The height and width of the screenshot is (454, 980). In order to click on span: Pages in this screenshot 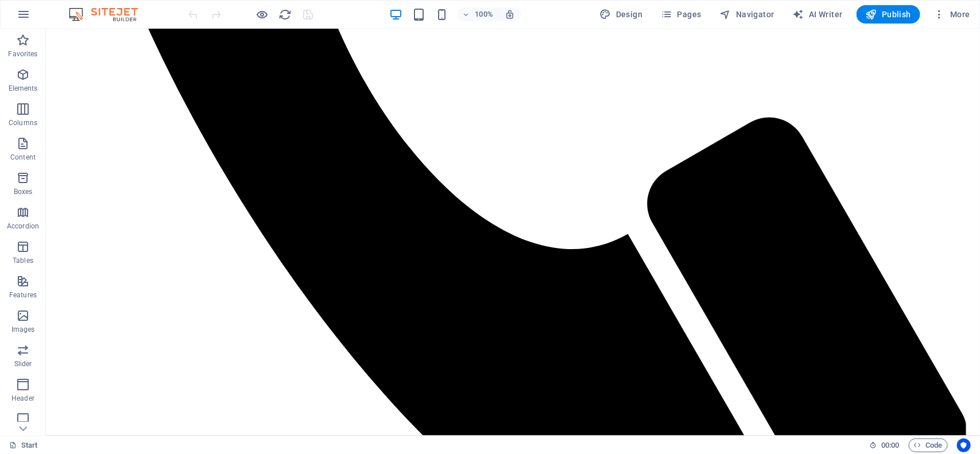, I will do `click(681, 15)`.